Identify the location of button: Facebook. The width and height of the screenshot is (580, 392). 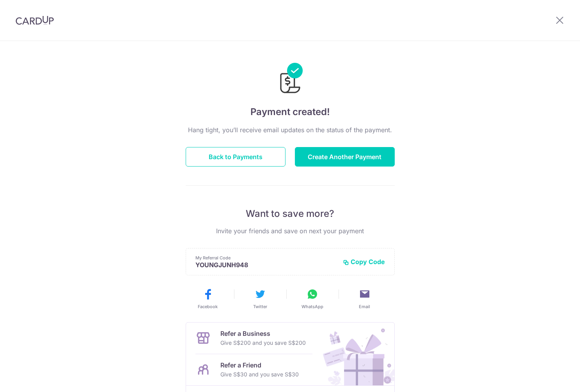
(208, 299).